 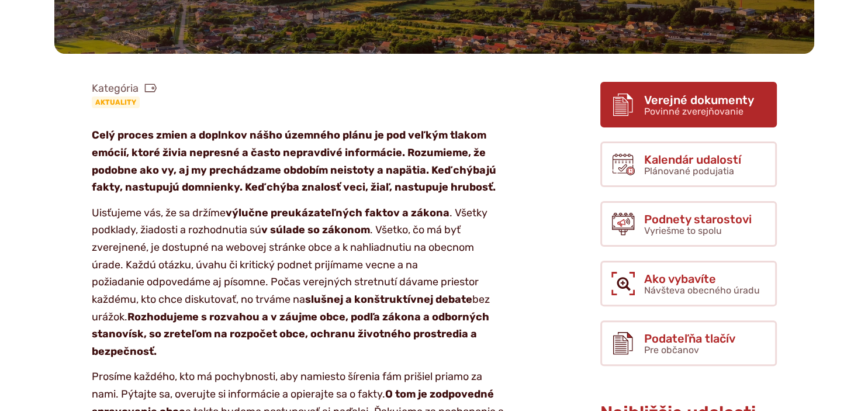 I want to click on a: Podateľňa tlačív Pre občanov, so click(x=688, y=343).